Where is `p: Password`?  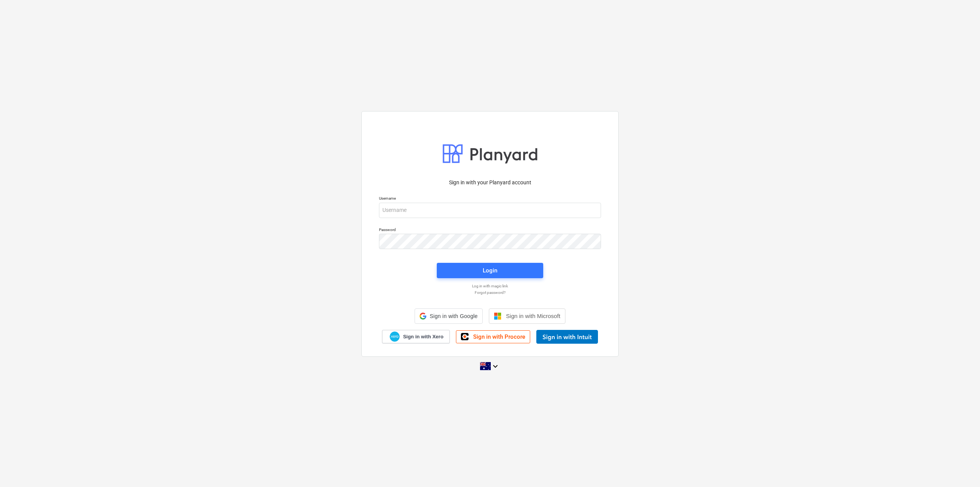
p: Password is located at coordinates (490, 230).